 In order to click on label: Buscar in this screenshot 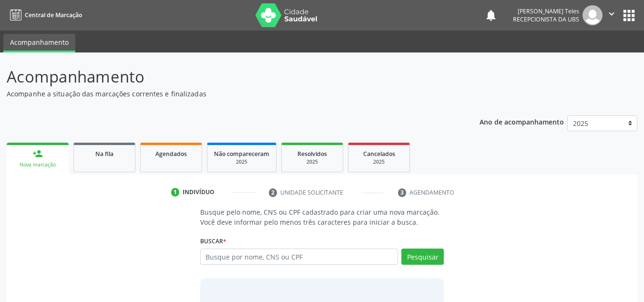, I will do `click(213, 241)`.